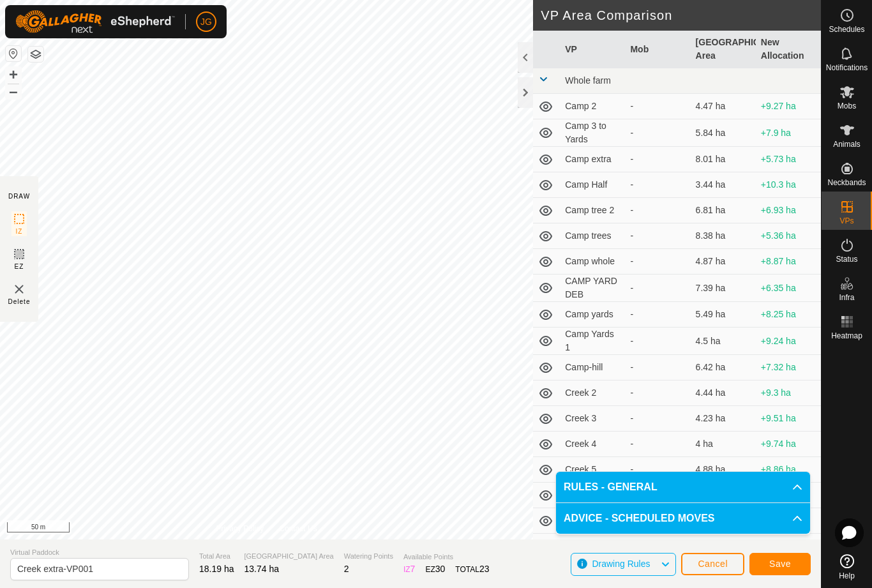 The height and width of the screenshot is (588, 872). I want to click on span: Infra, so click(846, 297).